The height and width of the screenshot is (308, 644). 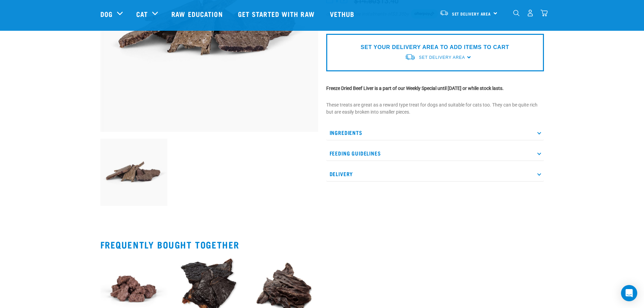 What do you see at coordinates (435, 174) in the screenshot?
I see `p: Delivery` at bounding box center [435, 174].